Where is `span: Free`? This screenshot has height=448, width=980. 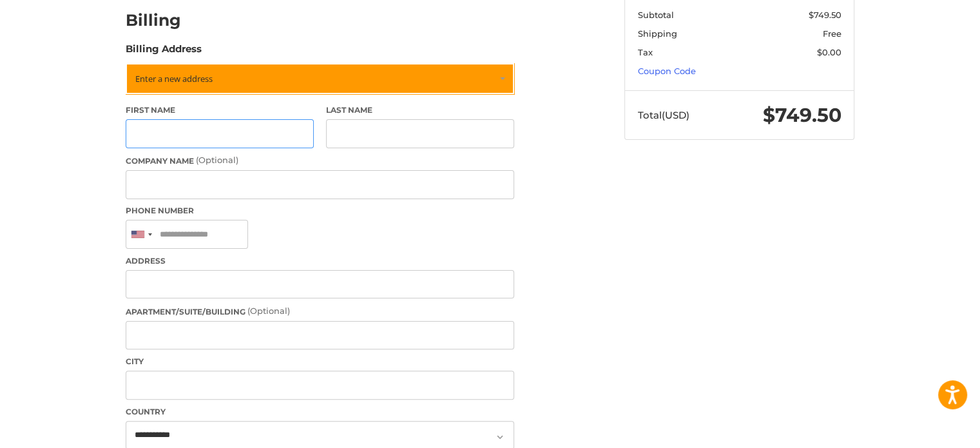 span: Free is located at coordinates (832, 33).